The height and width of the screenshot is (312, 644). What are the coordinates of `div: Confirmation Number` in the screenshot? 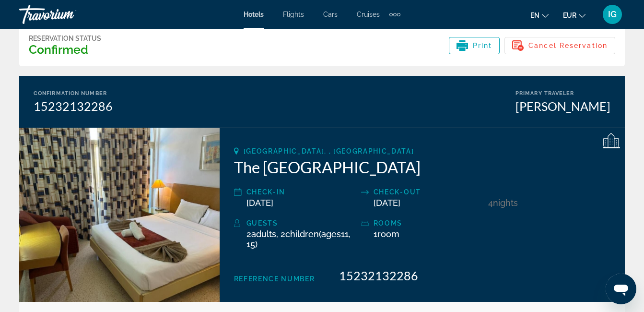 It's located at (73, 93).